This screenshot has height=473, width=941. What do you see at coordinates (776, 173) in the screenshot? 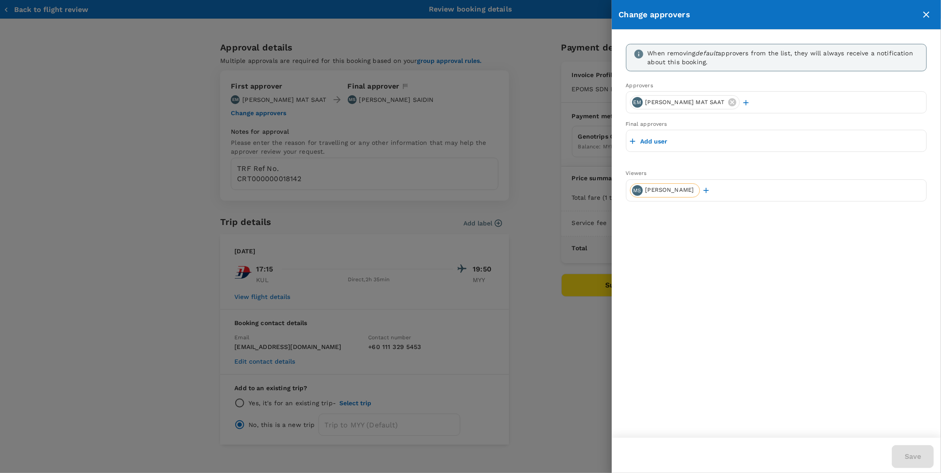
I see `p: Viewers` at bounding box center [776, 173].